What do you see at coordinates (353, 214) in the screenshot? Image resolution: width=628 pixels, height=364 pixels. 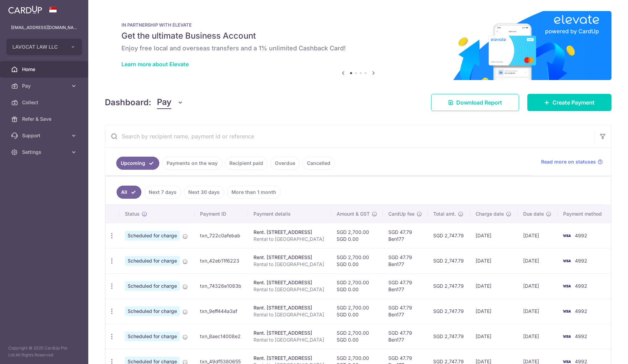 I see `span: Amount & GST` at bounding box center [353, 214].